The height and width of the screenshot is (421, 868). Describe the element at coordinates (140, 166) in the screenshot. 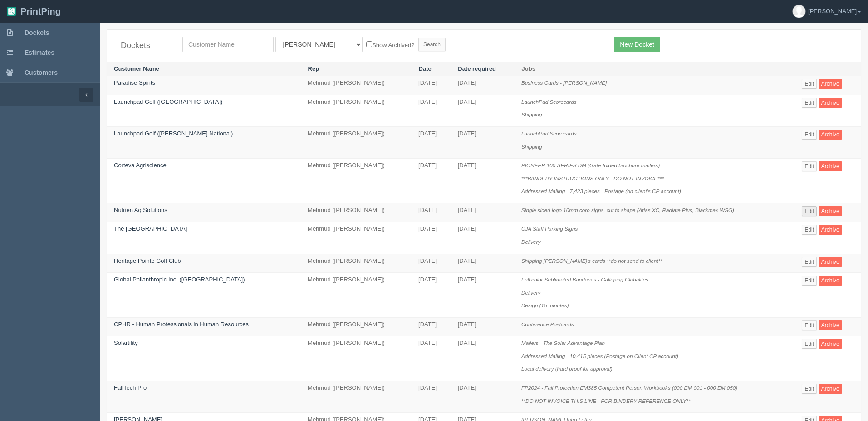

I see `a: Corteva Agriscience` at that location.